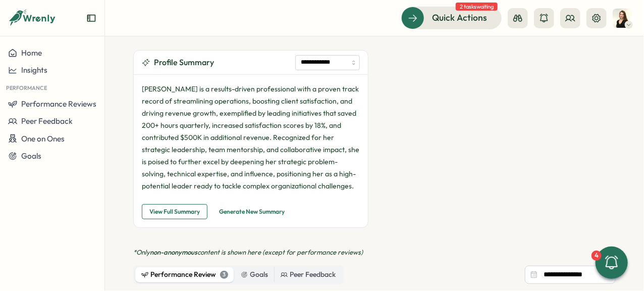 The image size is (644, 291). I want to click on button: Anastasiya Muchkayev, so click(622, 18).